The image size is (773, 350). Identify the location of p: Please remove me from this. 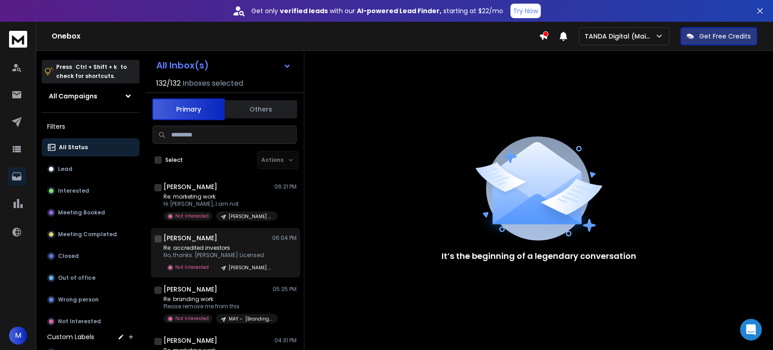
(218, 306).